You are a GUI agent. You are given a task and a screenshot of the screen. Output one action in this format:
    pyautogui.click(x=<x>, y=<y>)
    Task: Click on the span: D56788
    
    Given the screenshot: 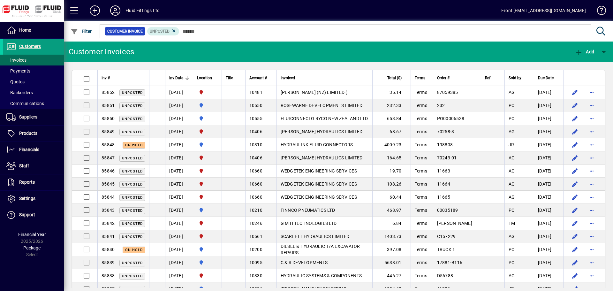 What is the action you would take?
    pyautogui.click(x=445, y=275)
    